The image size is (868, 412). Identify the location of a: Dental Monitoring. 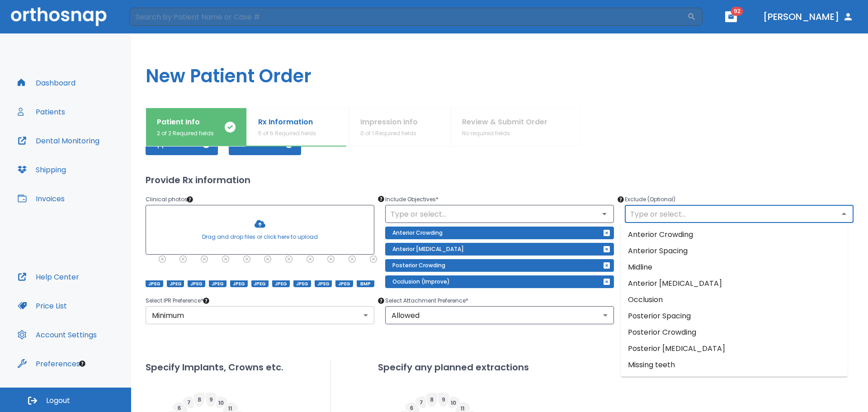
(58, 141).